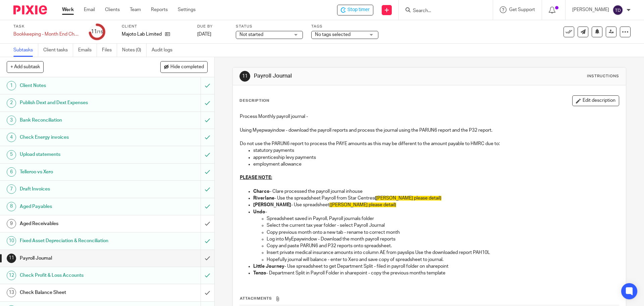 The image size is (644, 306). I want to click on label: Task, so click(47, 27).